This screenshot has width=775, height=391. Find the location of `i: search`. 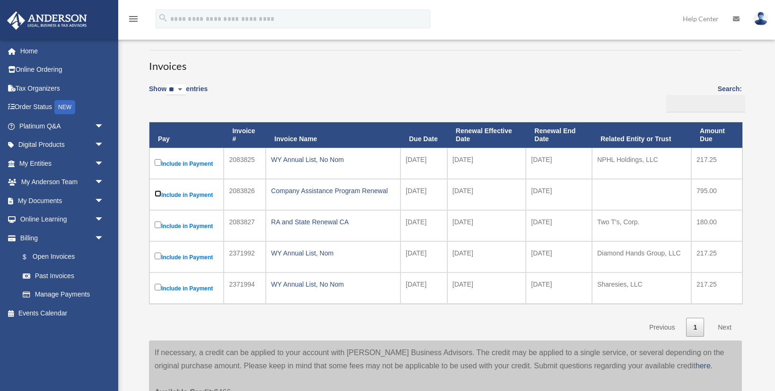

i: search is located at coordinates (163, 18).